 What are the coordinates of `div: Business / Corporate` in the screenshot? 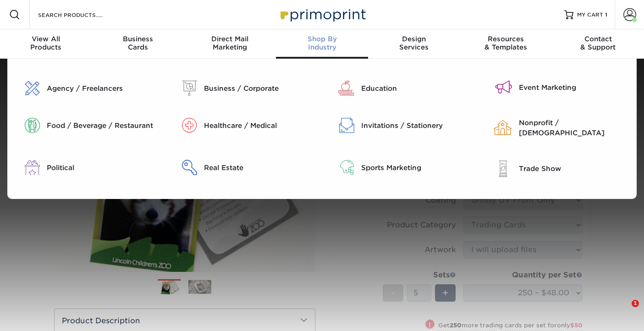 It's located at (259, 89).